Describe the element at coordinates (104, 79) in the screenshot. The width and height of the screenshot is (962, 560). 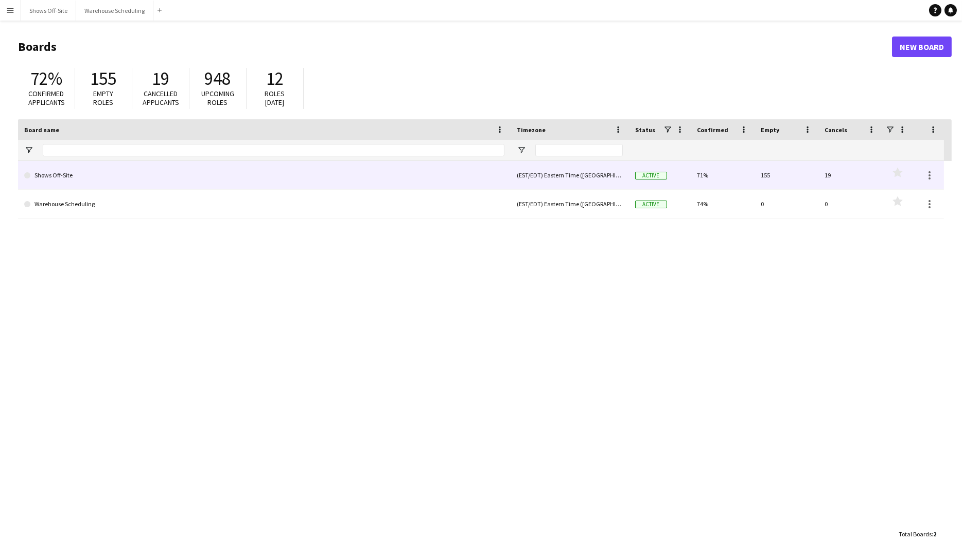
I see `span: 155` at that location.